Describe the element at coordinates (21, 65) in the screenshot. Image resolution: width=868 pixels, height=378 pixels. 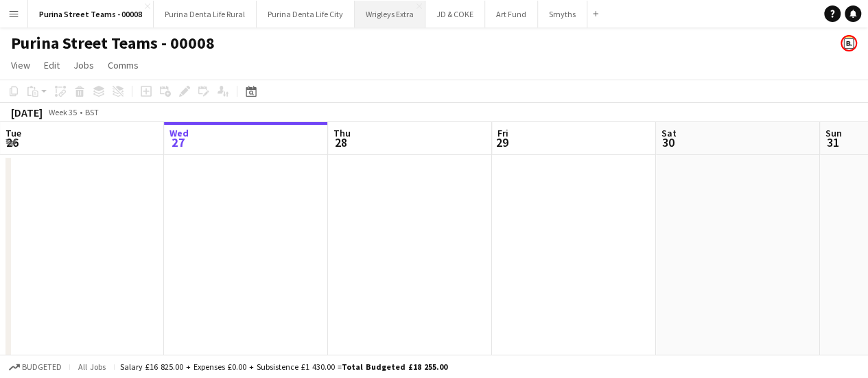
I see `span: View` at that location.